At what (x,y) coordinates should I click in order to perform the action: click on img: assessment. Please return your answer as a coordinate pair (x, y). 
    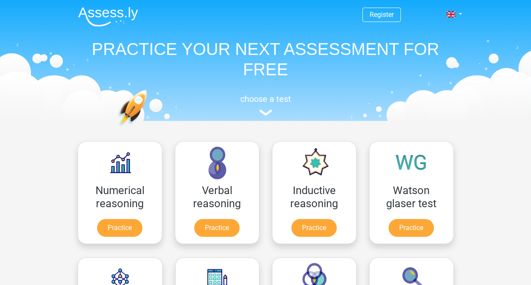
    Looking at the image, I should click on (266, 112).